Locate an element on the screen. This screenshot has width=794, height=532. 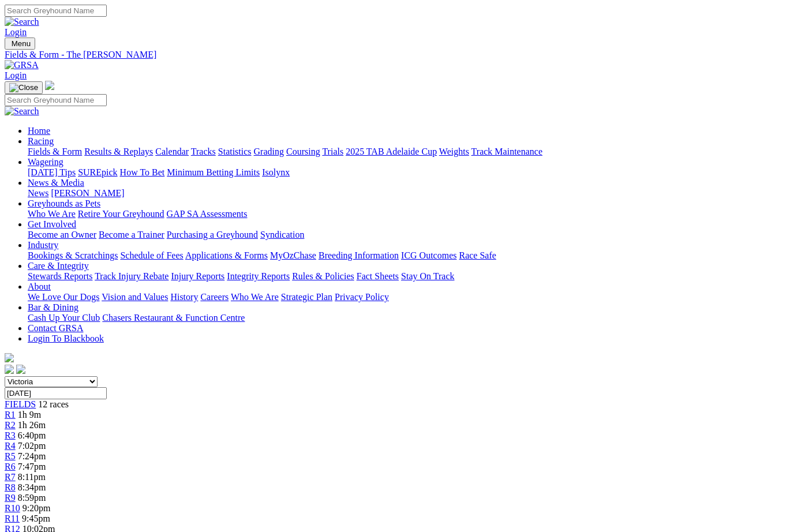
a: R2 is located at coordinates (10, 425).